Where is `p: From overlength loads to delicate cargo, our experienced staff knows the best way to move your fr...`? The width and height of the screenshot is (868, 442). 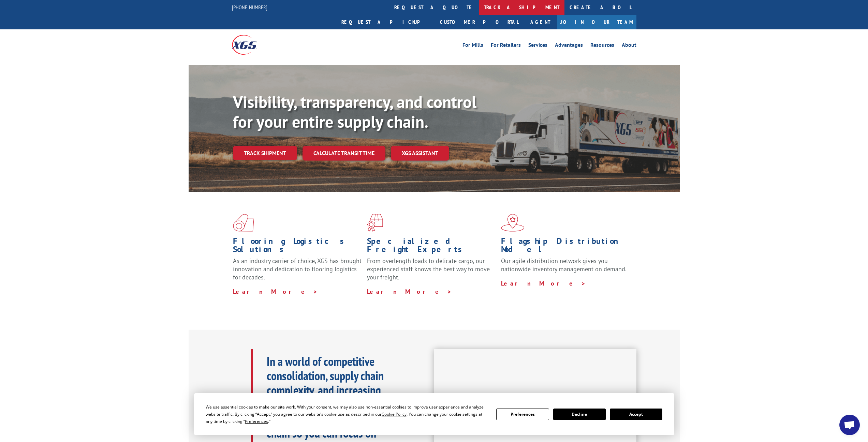 p: From overlength loads to delicate cargo, our experienced staff knows the best way to move your fr... is located at coordinates (431, 272).